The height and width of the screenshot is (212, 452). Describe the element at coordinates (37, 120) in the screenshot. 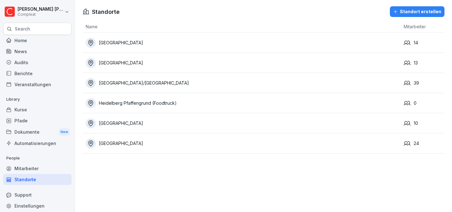

I see `div: Pfade` at that location.